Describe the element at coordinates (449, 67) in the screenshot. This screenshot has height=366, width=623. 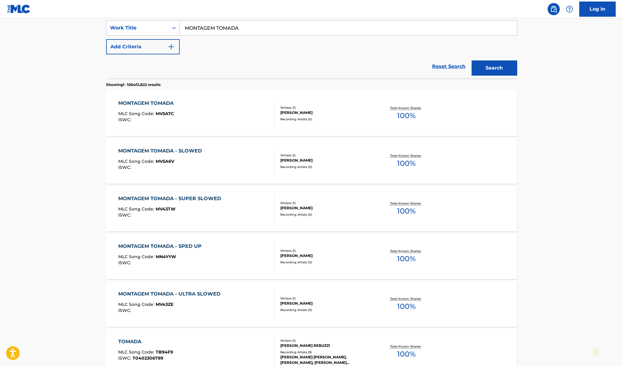
I see `a: Reset Search` at that location.